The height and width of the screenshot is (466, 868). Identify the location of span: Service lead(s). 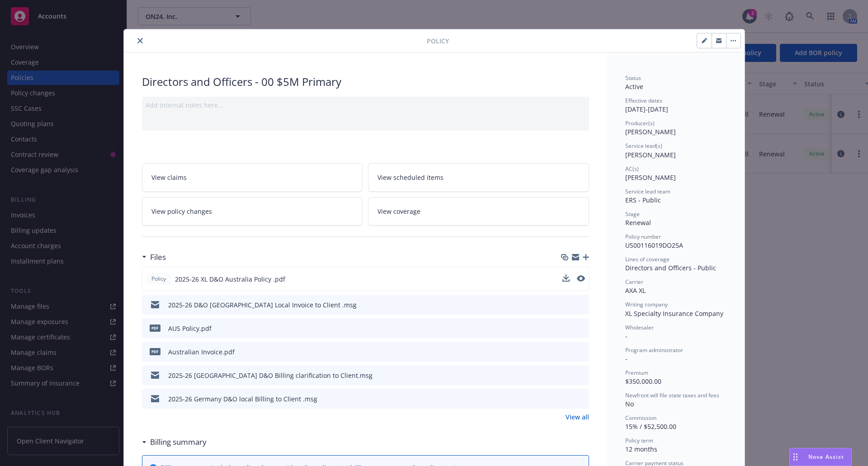
(643, 146).